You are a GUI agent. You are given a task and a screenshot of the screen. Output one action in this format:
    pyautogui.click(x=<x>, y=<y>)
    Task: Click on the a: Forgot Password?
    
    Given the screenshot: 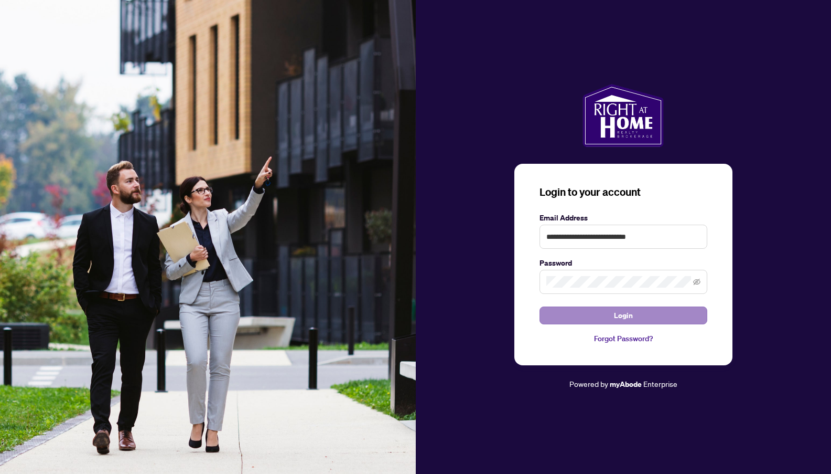 What is the action you would take?
    pyautogui.click(x=624, y=338)
    